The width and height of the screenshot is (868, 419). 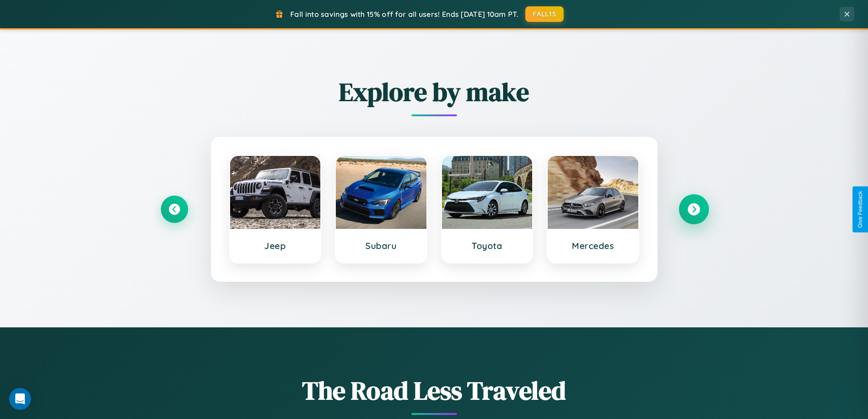 I want to click on div: Open Intercom Messenger, so click(x=20, y=399).